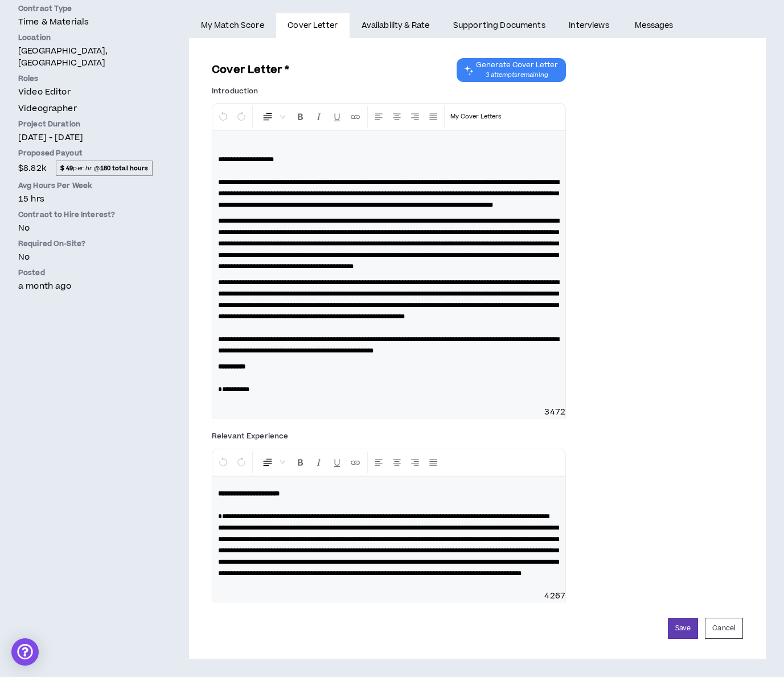 Image resolution: width=784 pixels, height=677 pixels. Describe the element at coordinates (86, 38) in the screenshot. I see `p: Location` at that location.